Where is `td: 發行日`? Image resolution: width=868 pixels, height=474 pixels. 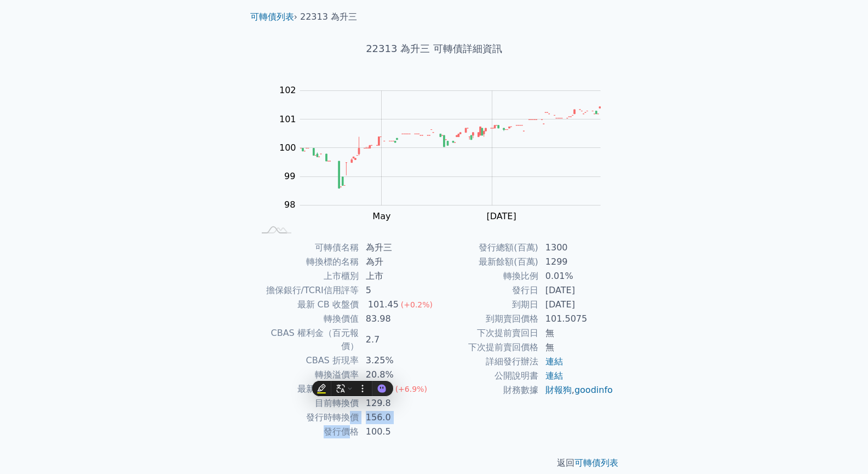 td: 發行日 is located at coordinates (486, 290).